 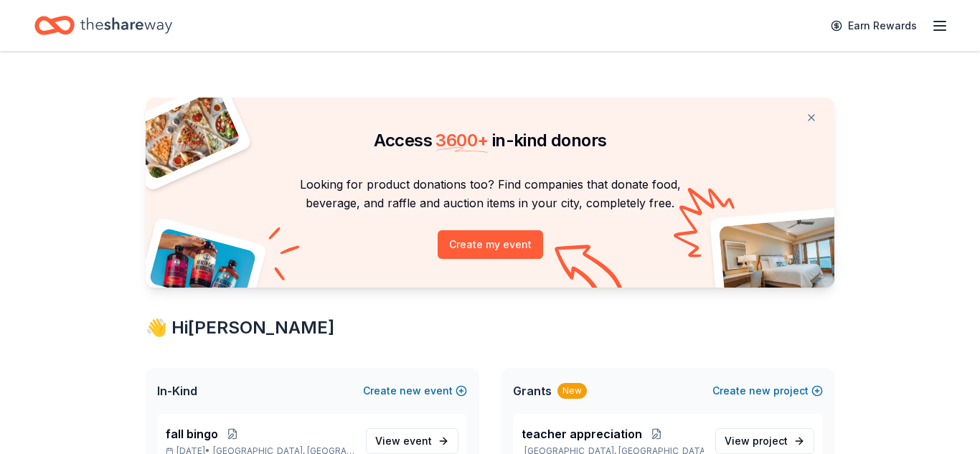 I want to click on img: Curvy arrow, so click(x=591, y=271).